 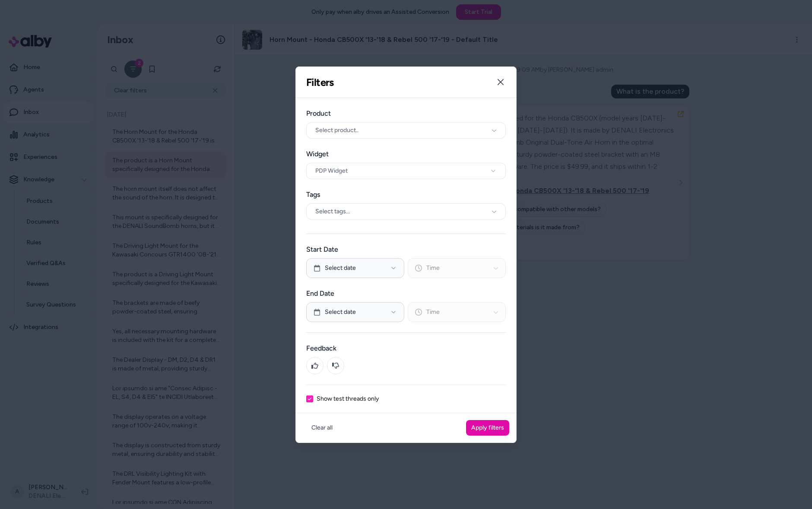 What do you see at coordinates (406, 154) in the screenshot?
I see `label: Widget` at bounding box center [406, 154].